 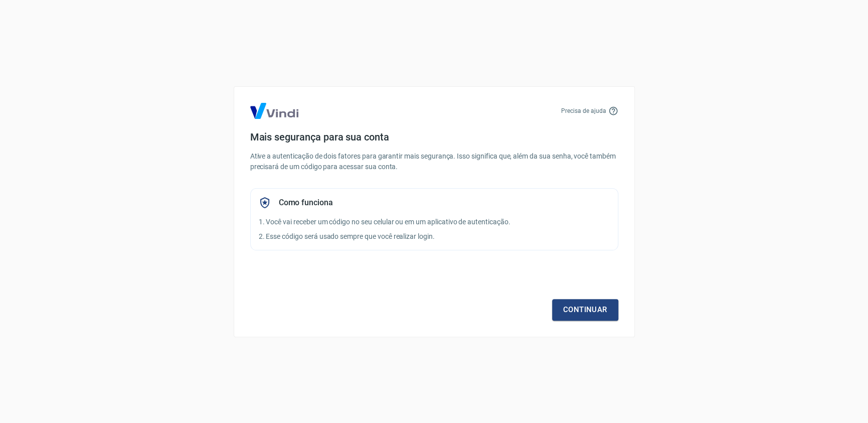 What do you see at coordinates (306, 203) in the screenshot?
I see `h5: Como funciona` at bounding box center [306, 203].